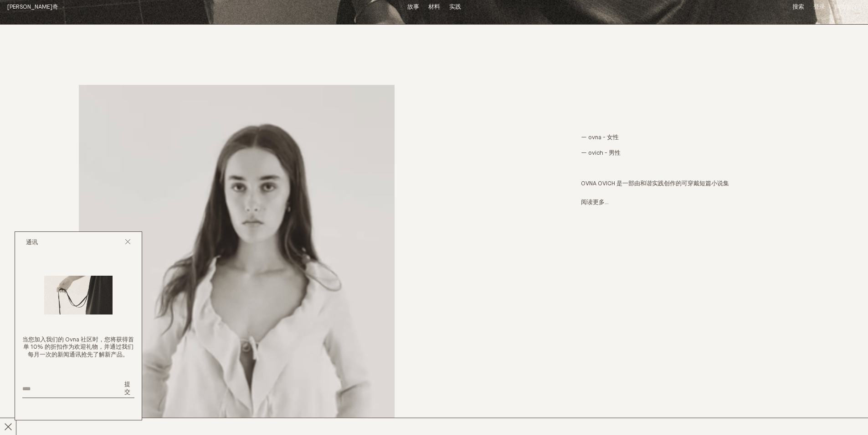  Describe the element at coordinates (127, 388) in the screenshot. I see `font: 提交` at that location.